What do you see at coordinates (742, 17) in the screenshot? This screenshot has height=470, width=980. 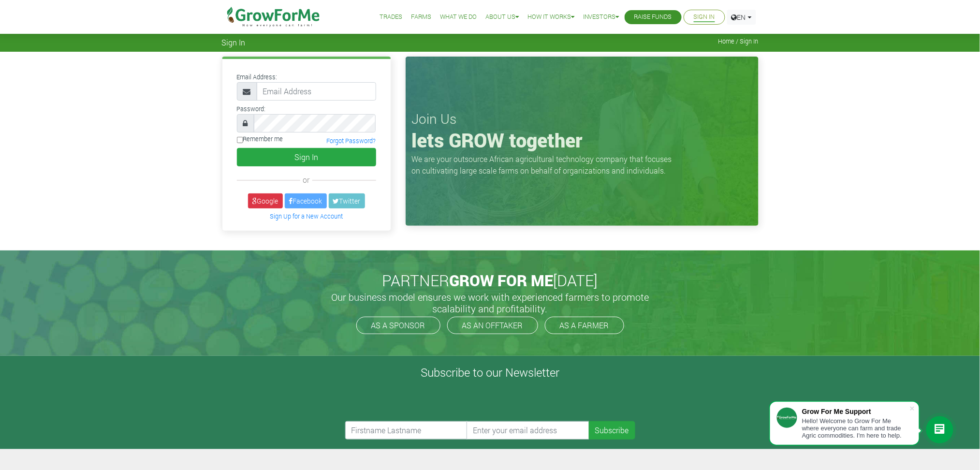 I see `a: EN` at bounding box center [742, 17].